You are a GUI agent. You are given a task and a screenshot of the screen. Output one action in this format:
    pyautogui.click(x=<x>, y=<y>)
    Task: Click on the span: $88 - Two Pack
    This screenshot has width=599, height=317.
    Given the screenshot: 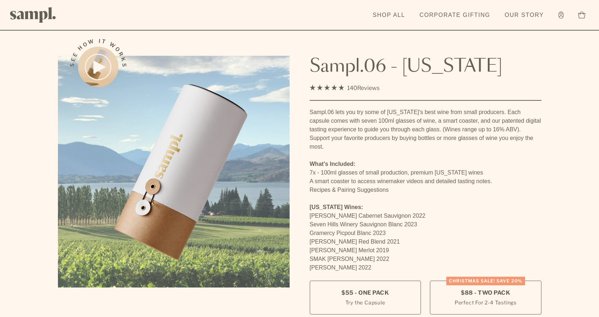 What is the action you would take?
    pyautogui.click(x=486, y=293)
    